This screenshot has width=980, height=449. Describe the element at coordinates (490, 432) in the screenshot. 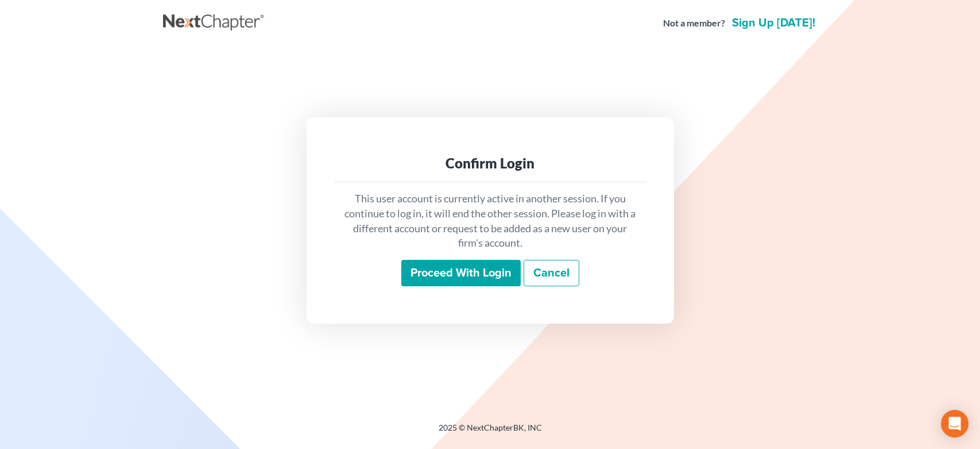

I see `div: 2025 © NextChapterBK, INC` at that location.